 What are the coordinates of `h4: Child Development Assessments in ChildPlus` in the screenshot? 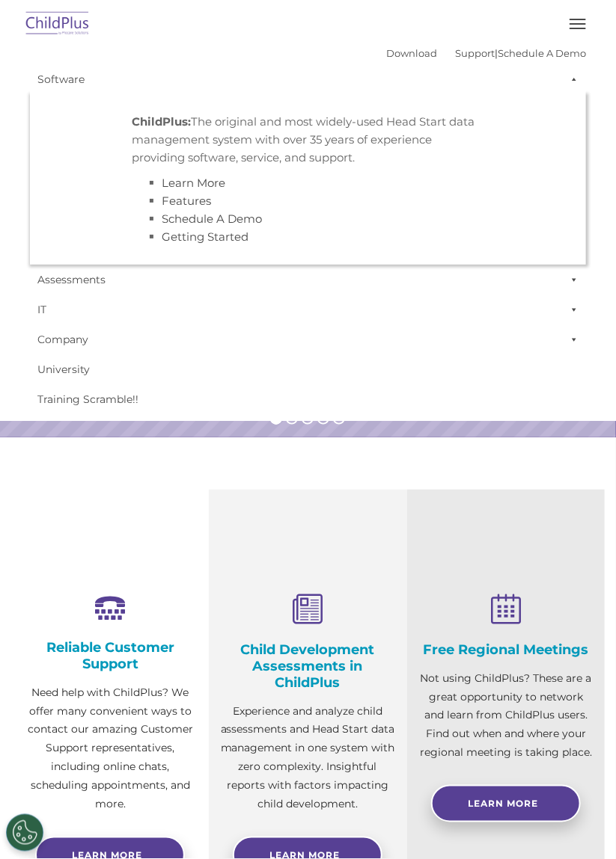 It's located at (307, 666).